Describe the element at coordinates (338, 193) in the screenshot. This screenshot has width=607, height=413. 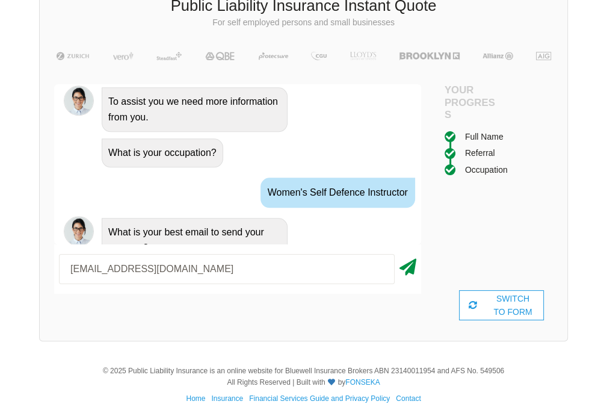
I see `div: Women's Self Defence Instructor` at that location.